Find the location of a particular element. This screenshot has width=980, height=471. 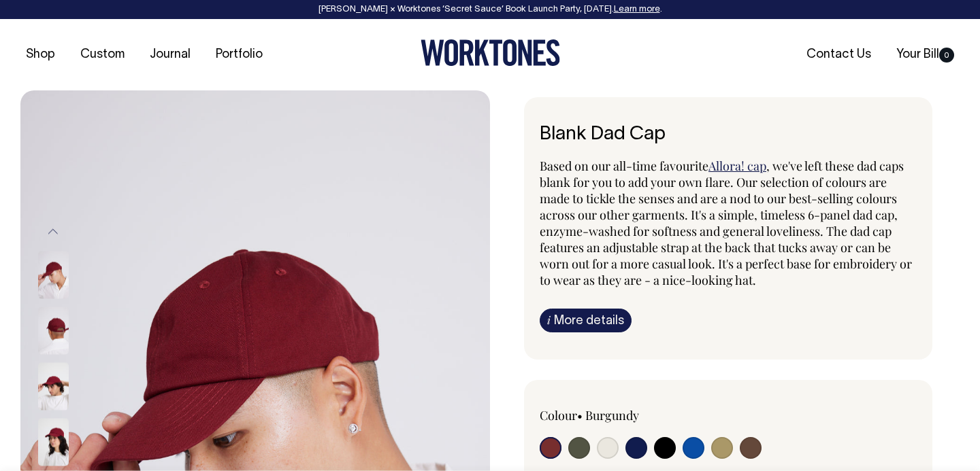

a: Journal is located at coordinates (170, 55).